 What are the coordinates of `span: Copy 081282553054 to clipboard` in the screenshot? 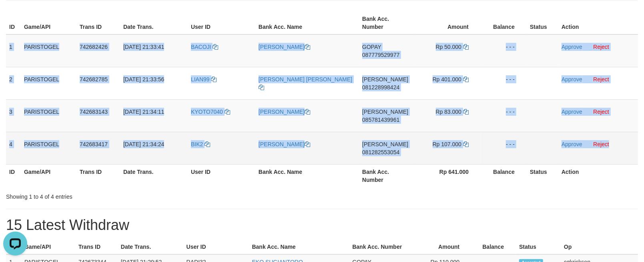 It's located at (381, 152).